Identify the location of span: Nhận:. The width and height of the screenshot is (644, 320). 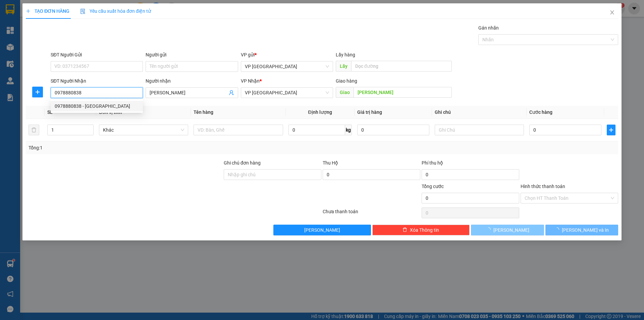
(87, 10).